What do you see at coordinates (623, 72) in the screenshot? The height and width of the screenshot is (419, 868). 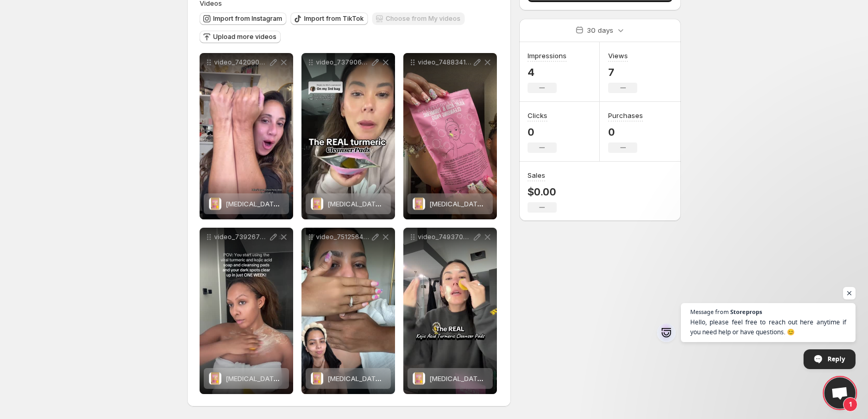 I see `p: 7` at bounding box center [623, 72].